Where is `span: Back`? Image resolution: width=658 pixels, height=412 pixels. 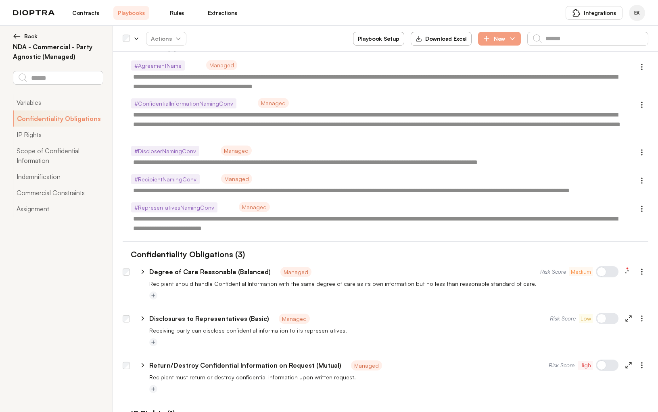 span: Back is located at coordinates (31, 36).